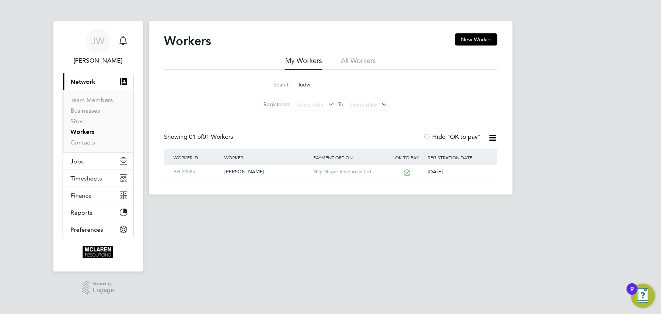  What do you see at coordinates (407, 157) in the screenshot?
I see `div: OK to pay` at bounding box center [407, 157].